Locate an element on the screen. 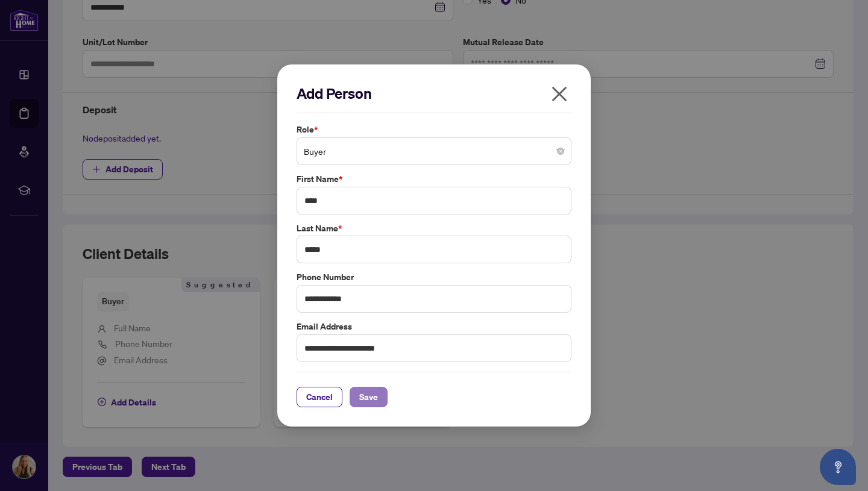  label: First Name is located at coordinates (434, 179).